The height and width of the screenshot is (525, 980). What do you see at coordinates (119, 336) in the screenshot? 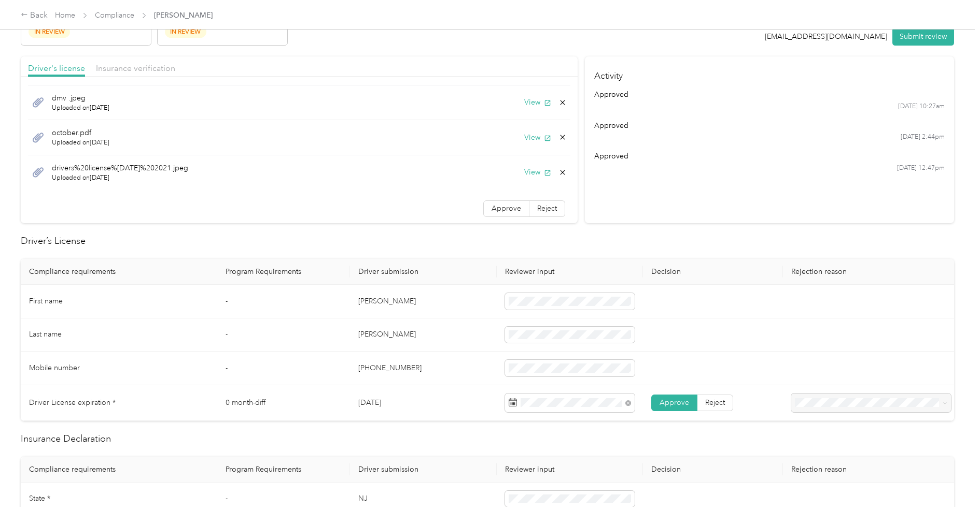
I see `td: Last name` at bounding box center [119, 336].